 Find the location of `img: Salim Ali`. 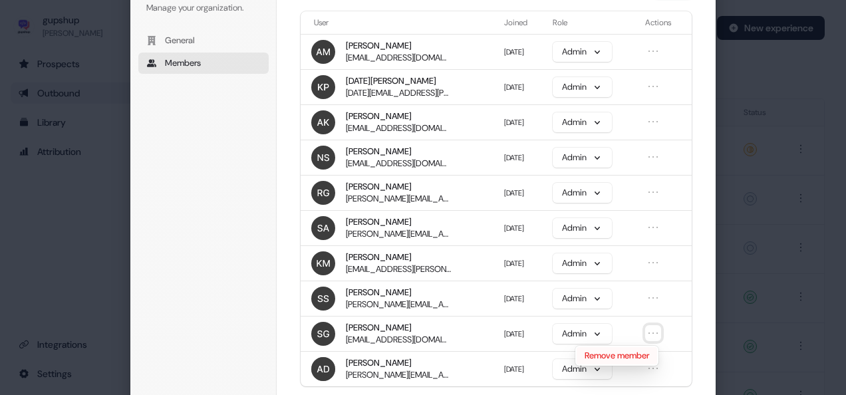

img: Salim Ali is located at coordinates (323, 228).